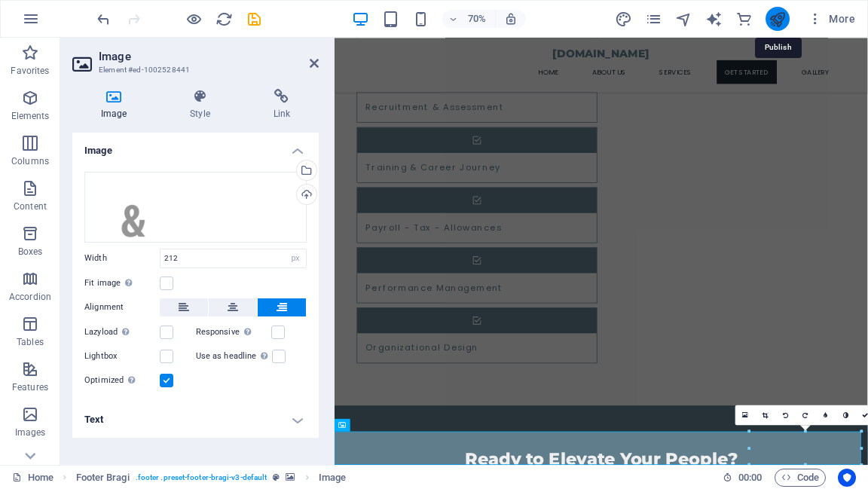 This screenshot has width=868, height=489. I want to click on label: Responsive, so click(233, 333).